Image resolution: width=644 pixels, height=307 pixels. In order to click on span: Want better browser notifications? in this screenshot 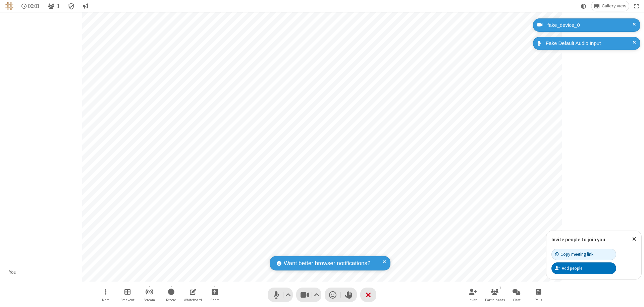, I will do `click(327, 263)`.